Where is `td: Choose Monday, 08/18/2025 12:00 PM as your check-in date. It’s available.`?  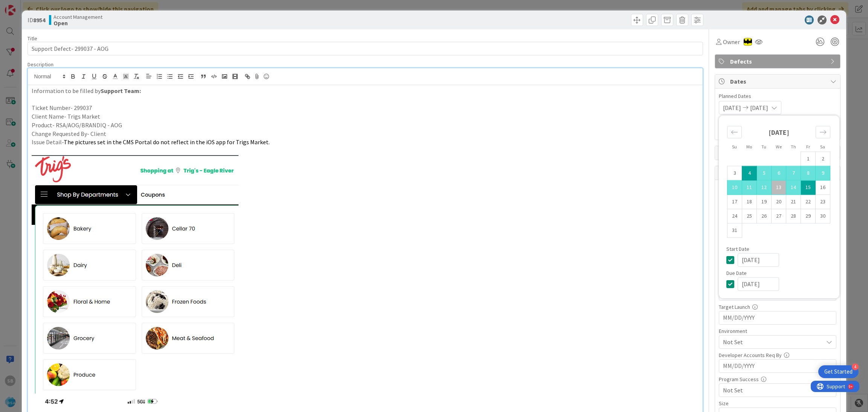
td: Choose Monday, 08/18/2025 12:00 PM as your check-in date. It’s available. is located at coordinates (749, 202).